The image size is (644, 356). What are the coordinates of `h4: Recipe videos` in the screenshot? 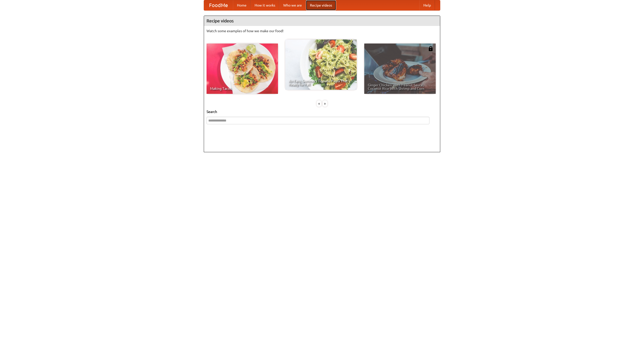 It's located at (322, 21).